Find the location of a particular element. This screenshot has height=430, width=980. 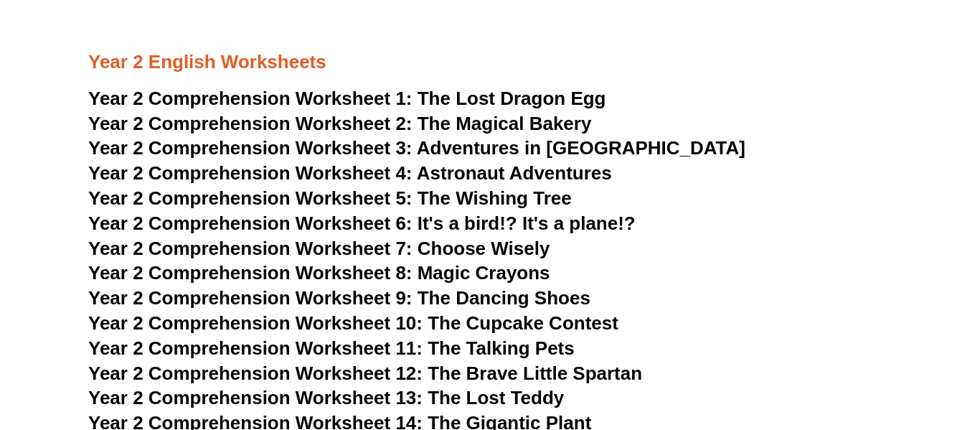

a: Year 2 Comprehension Worksheet 2: The Magical Bakery is located at coordinates (339, 124).